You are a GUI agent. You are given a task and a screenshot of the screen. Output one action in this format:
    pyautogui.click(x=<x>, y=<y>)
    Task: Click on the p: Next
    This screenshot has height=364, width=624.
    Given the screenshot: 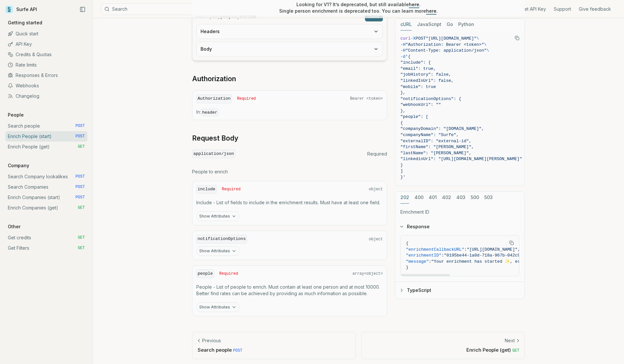 What is the action you would take?
    pyautogui.click(x=510, y=341)
    